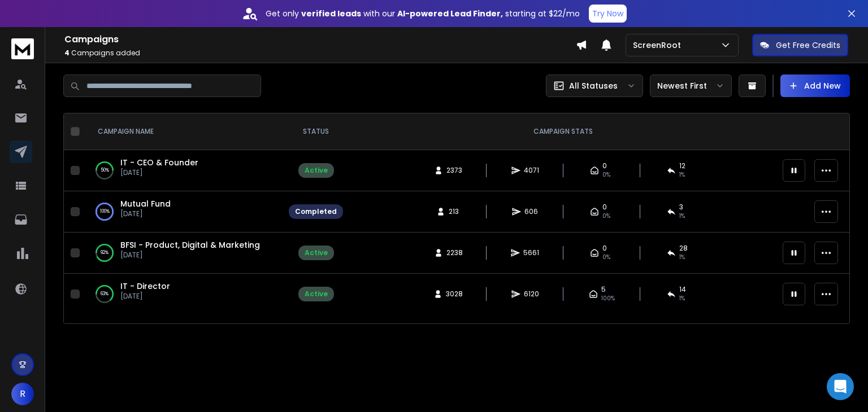 This screenshot has width=868, height=412. I want to click on p: 50 %, so click(104, 170).